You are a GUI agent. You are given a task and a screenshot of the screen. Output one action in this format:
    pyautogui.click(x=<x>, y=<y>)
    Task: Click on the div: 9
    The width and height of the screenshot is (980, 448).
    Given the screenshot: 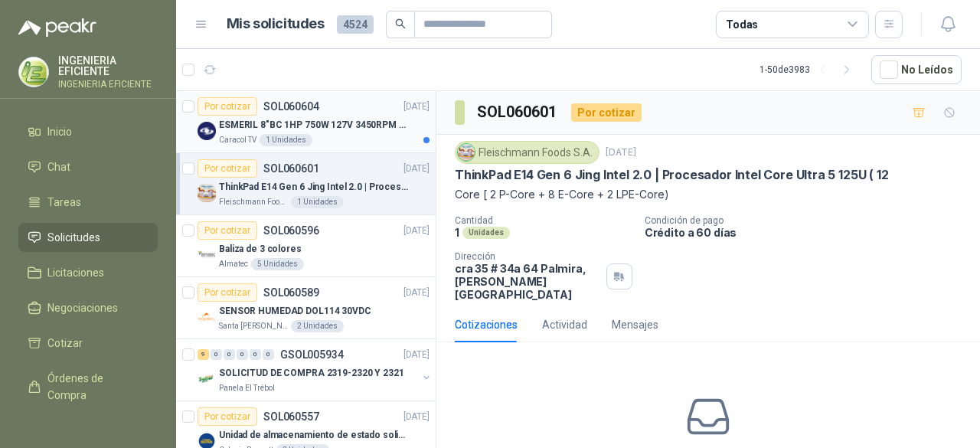 What is the action you would take?
    pyautogui.click(x=203, y=354)
    